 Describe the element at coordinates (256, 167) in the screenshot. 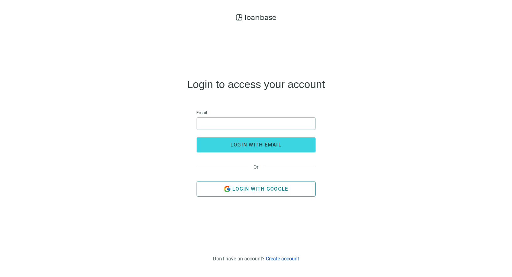

I see `span: Or` at that location.